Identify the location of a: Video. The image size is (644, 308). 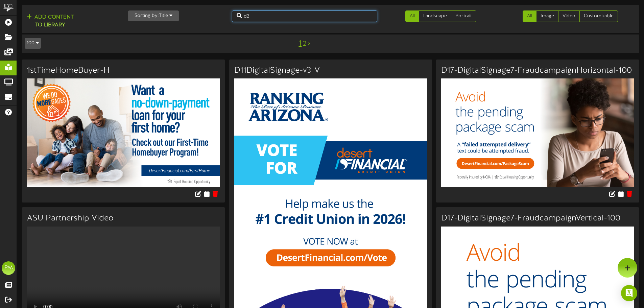
(569, 16).